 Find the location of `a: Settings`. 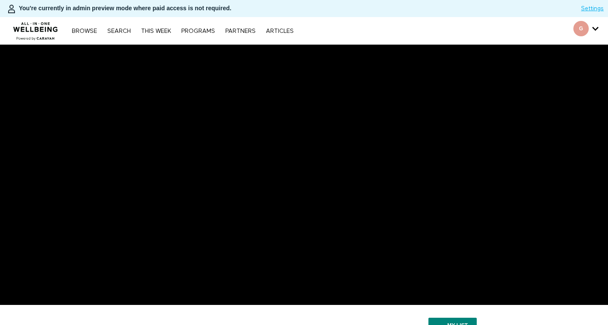

a: Settings is located at coordinates (592, 9).